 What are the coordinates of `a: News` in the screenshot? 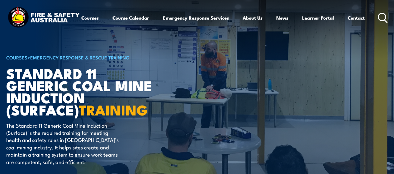 It's located at (282, 18).